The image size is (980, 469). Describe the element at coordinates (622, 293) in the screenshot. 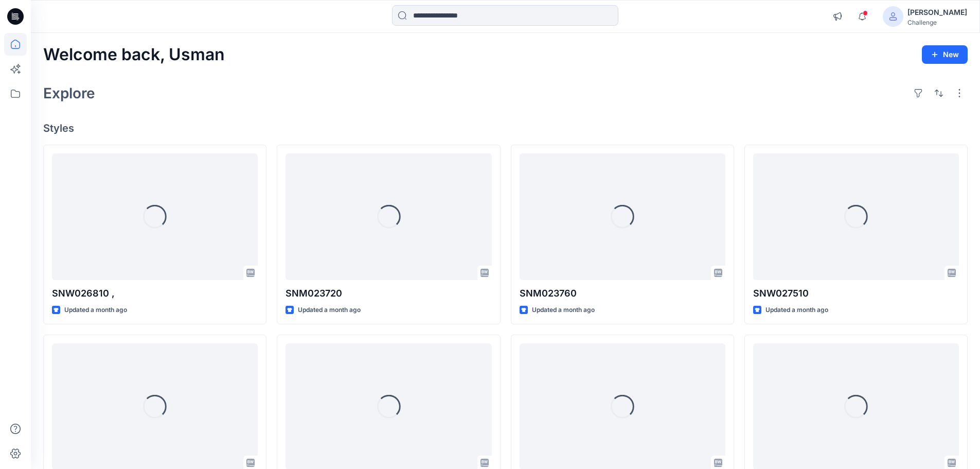

I see `p: SNM023760` at that location.